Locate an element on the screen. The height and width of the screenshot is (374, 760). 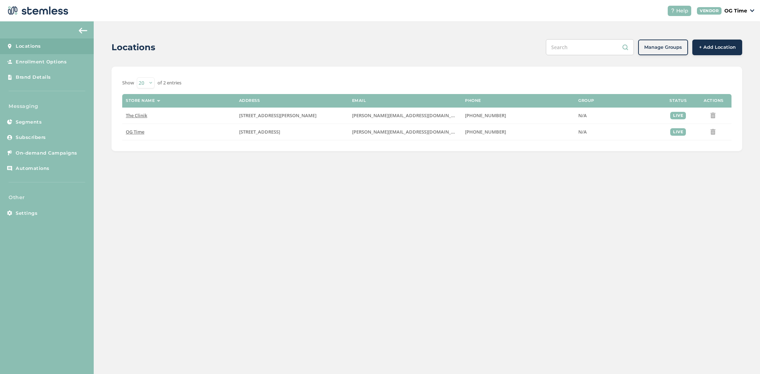
span: On-demand Campaigns is located at coordinates (46, 153).